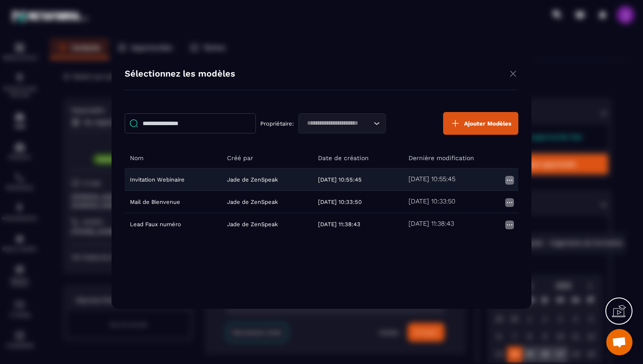  Describe the element at coordinates (277, 123) in the screenshot. I see `p: Propriétaire:` at that location.